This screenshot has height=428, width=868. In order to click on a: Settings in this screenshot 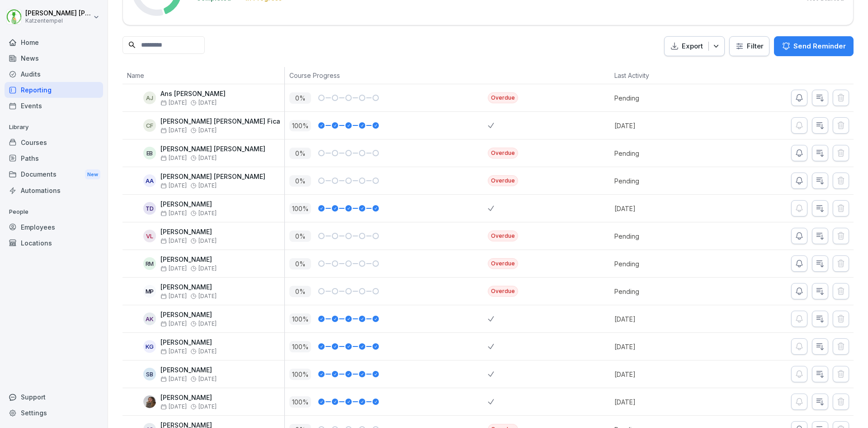, I will do `click(54, 412)`.